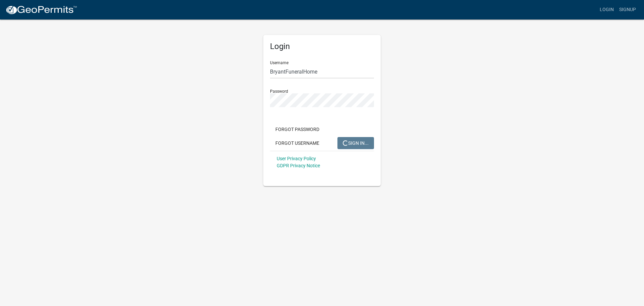 This screenshot has height=306, width=644. I want to click on a: Signup, so click(628, 9).